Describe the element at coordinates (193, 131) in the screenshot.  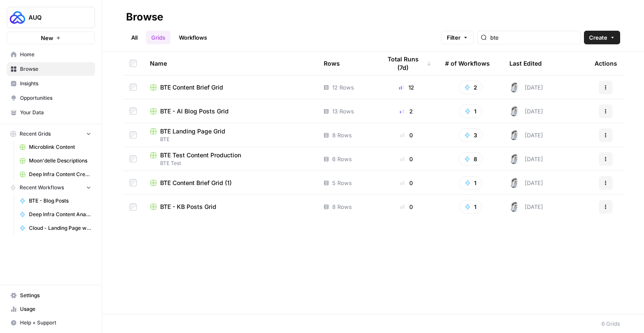
I see `span: BTE Landing Page Grid` at that location.